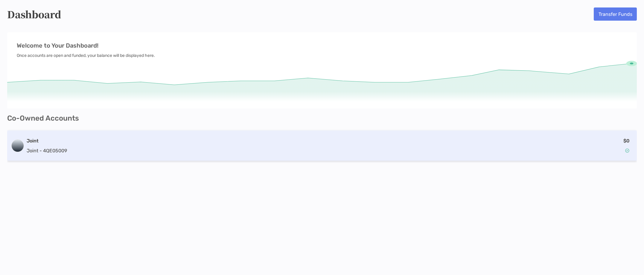  I want to click on p: $0, so click(626, 141).